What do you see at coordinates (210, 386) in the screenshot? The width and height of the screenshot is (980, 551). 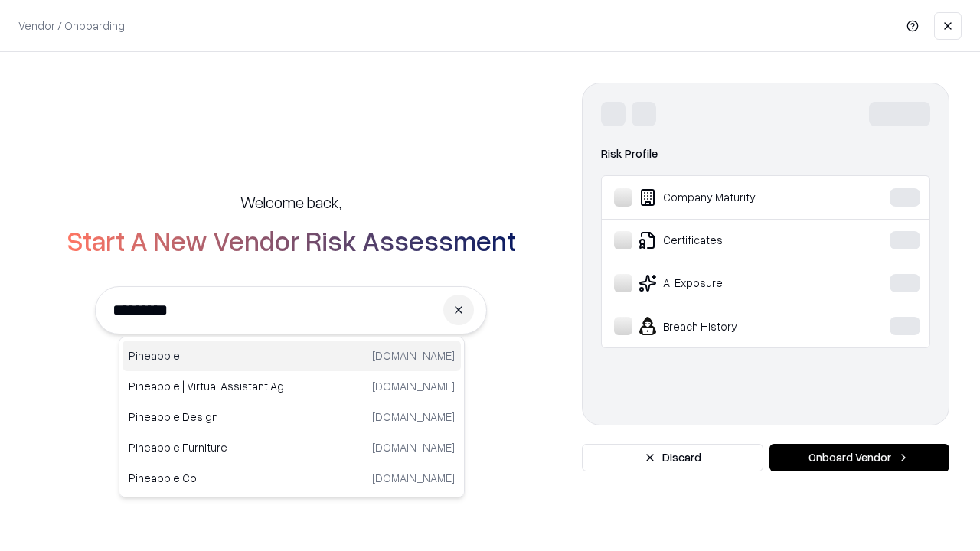 I see `p: Pineapple | Virtual Assistant Agency` at bounding box center [210, 386].